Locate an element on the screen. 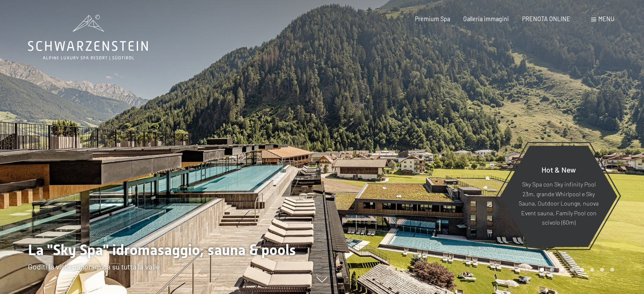 This screenshot has width=644, height=294. div: Carousel Page 7 is located at coordinates (602, 270).